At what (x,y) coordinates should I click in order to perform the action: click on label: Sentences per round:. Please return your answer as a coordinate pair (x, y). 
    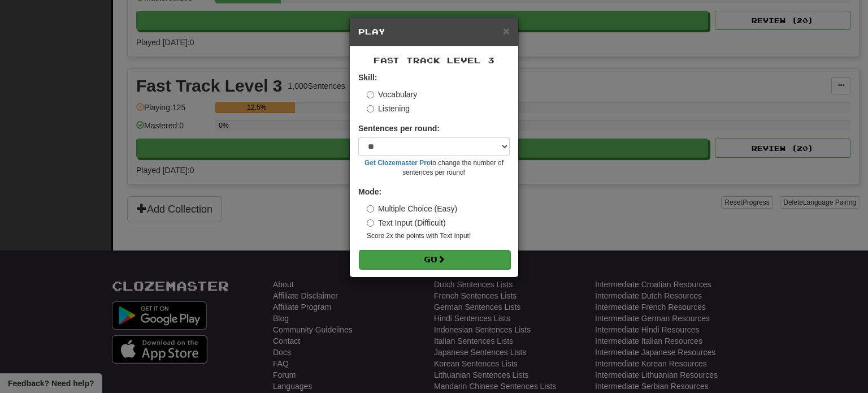
    Looking at the image, I should click on (399, 128).